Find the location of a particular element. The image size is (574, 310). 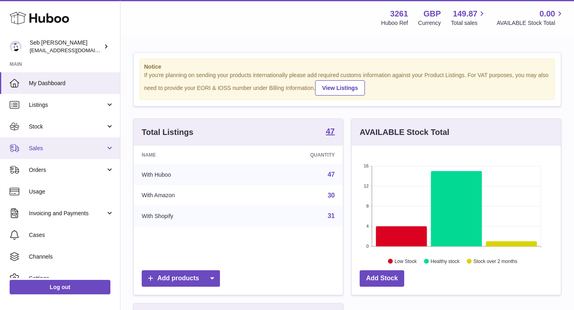

span: Usage is located at coordinates (71, 191).